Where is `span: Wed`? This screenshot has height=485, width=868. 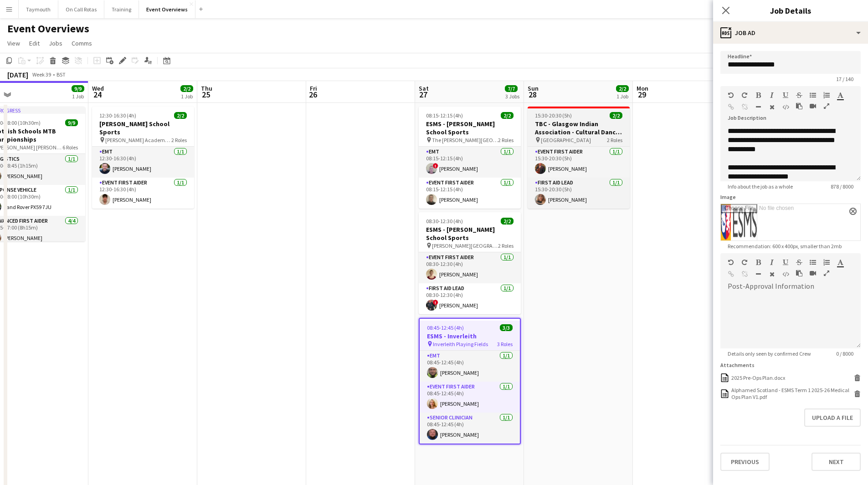
span: Wed is located at coordinates (98, 88).